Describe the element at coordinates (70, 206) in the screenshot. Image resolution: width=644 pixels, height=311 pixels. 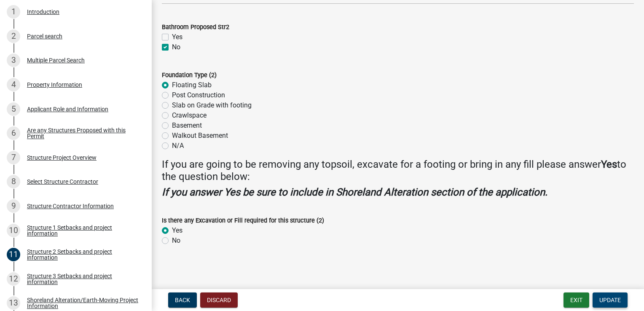
I see `div: Structure Contractor Information` at that location.